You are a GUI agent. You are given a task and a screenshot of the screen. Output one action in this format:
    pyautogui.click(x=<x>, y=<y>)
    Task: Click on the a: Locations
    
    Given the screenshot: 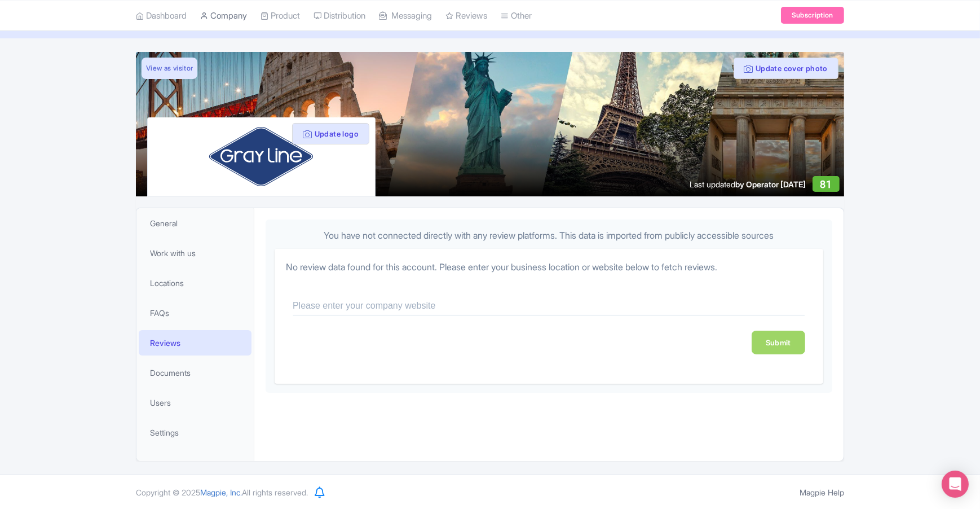 What is the action you would take?
    pyautogui.click(x=195, y=283)
    